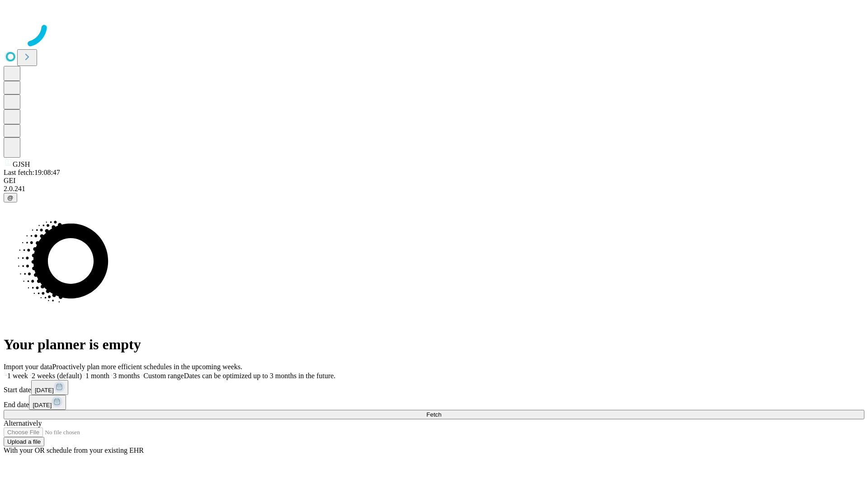 Image resolution: width=868 pixels, height=488 pixels. What do you see at coordinates (434, 344) in the screenshot?
I see `h1: Your planner is empty` at bounding box center [434, 344].